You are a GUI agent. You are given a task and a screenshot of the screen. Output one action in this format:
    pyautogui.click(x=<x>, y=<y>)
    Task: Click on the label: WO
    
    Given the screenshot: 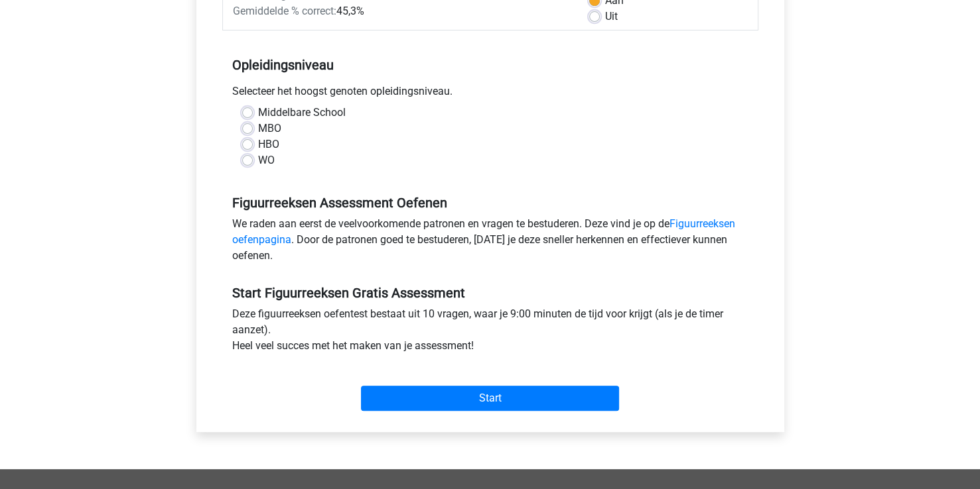 What is the action you would take?
    pyautogui.click(x=266, y=160)
    